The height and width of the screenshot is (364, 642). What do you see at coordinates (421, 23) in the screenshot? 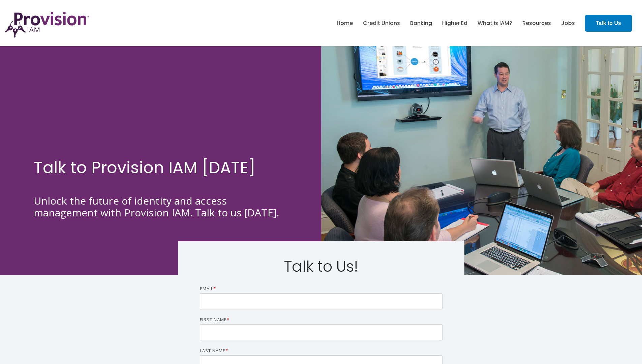
I see `a: Banking` at bounding box center [421, 23].